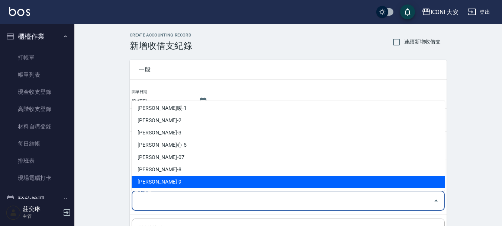 This screenshot has width=502, height=226. What do you see at coordinates (203, 102) in the screenshot?
I see `button: Choose date, selected date is 2025-09-10` at bounding box center [203, 102].